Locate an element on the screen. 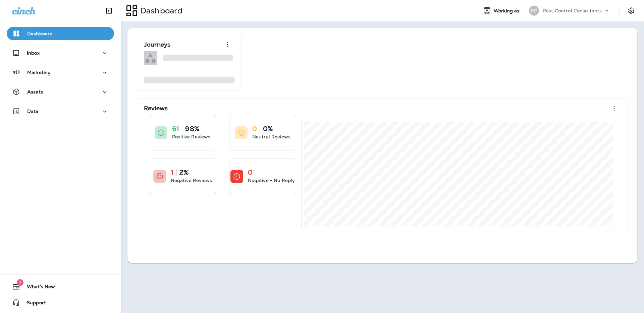 Image resolution: width=644 pixels, height=313 pixels. button: Settings is located at coordinates (632, 10).